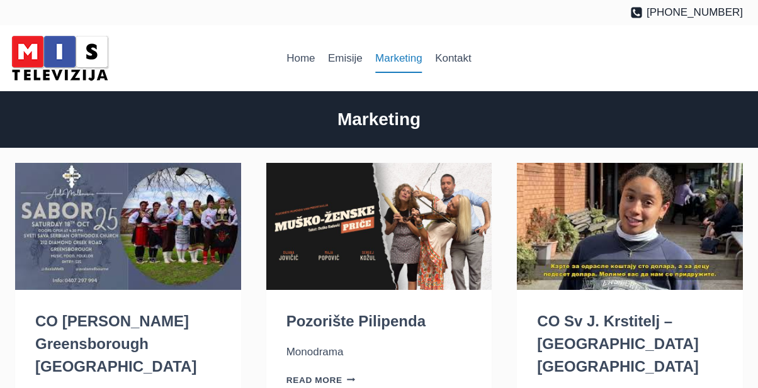 Image resolution: width=758 pixels, height=388 pixels. I want to click on a: Kontakt, so click(453, 59).